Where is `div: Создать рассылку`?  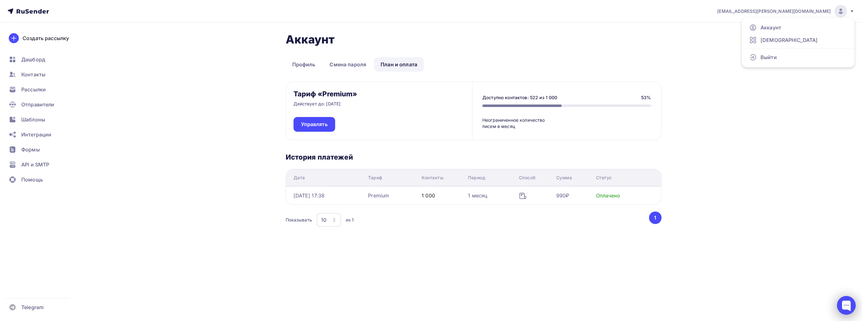
div: Создать рассылку is located at coordinates (46, 38).